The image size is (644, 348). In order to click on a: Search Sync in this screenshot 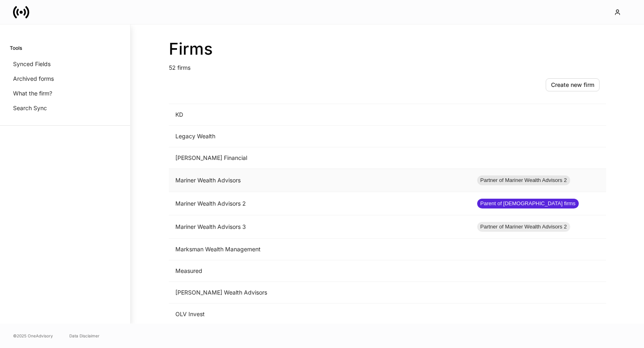, I will do `click(65, 108)`.